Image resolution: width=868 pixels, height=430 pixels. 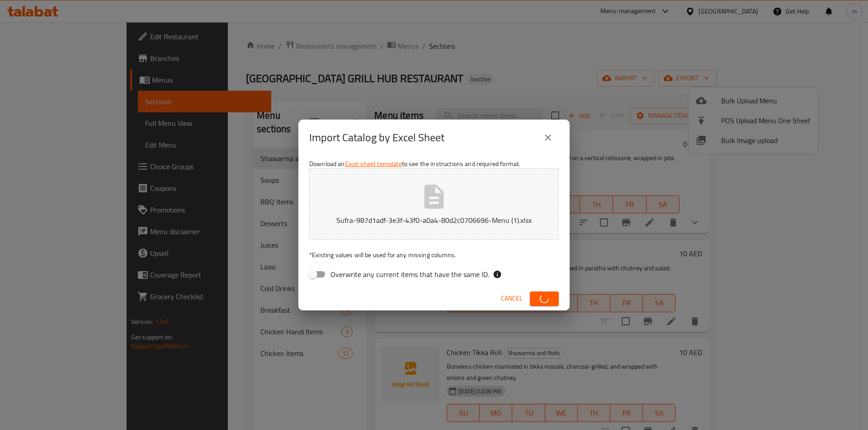 What do you see at coordinates (409, 275) in the screenshot?
I see `span: Overwrite any current items that have the same ID.` at bounding box center [409, 275].